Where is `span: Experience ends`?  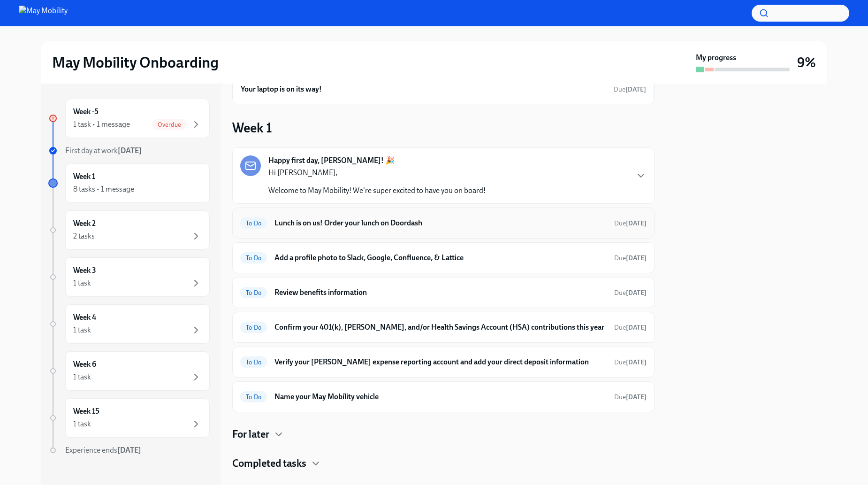 span: Experience ends is located at coordinates (104, 450).